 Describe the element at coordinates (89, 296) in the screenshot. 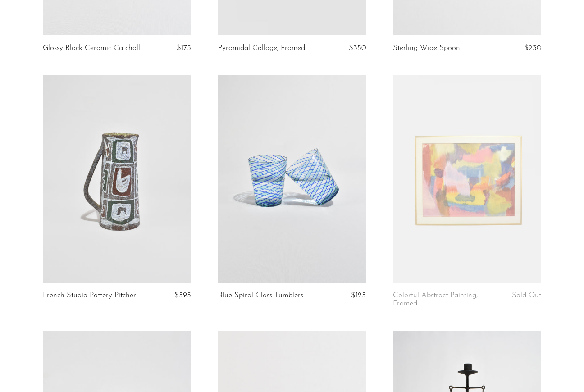

I see `a: French Studio Pottery Pitcher` at that location.